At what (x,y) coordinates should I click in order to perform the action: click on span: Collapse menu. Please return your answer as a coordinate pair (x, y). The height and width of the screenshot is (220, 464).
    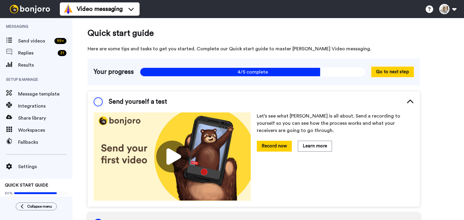
    Looking at the image, I should click on (40, 207).